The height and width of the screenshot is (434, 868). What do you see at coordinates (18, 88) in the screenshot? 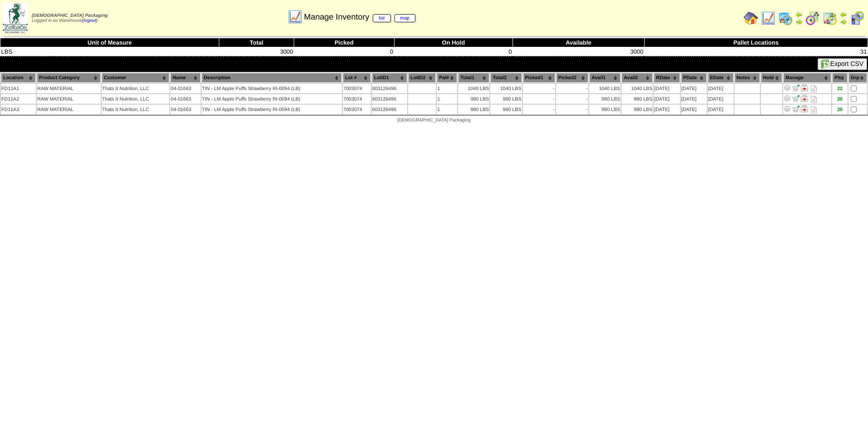
I see `td: FD11A1` at bounding box center [18, 88].